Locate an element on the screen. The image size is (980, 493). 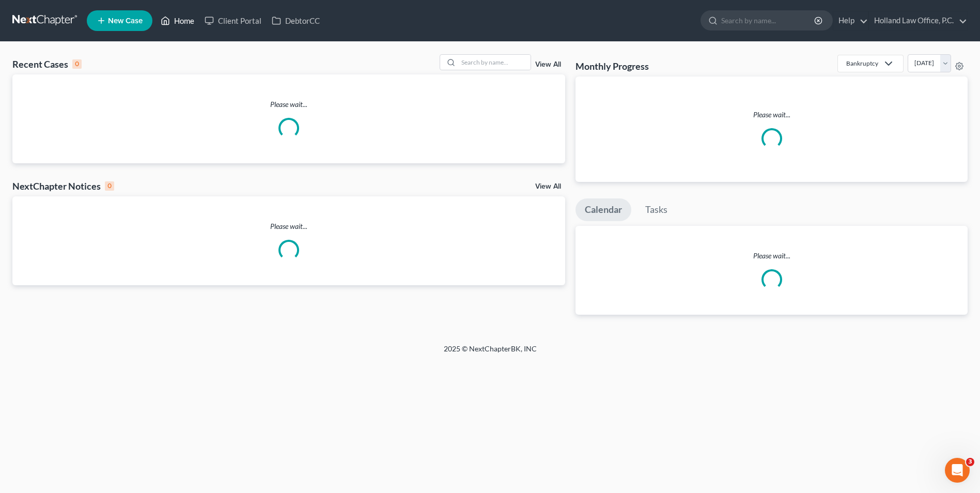
a: DebtorCC is located at coordinates (296, 20).